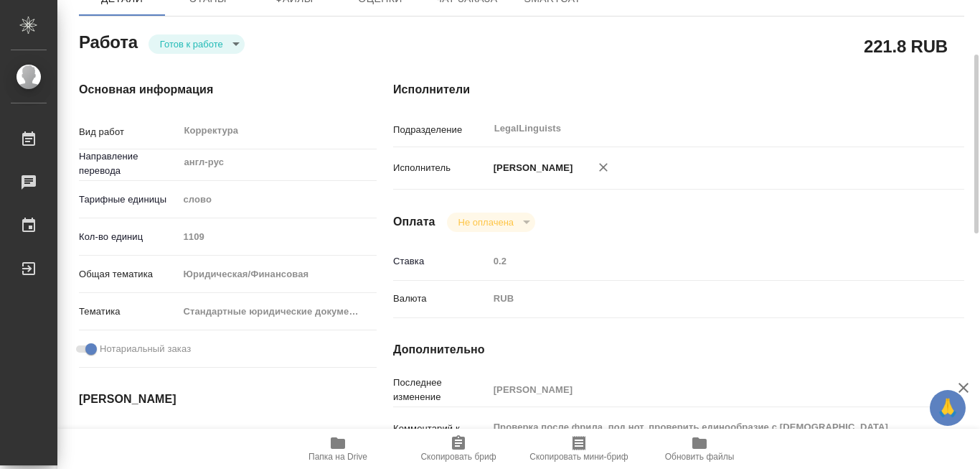  What do you see at coordinates (207, 90) in the screenshot?
I see `h4: Основная информация` at bounding box center [207, 90].